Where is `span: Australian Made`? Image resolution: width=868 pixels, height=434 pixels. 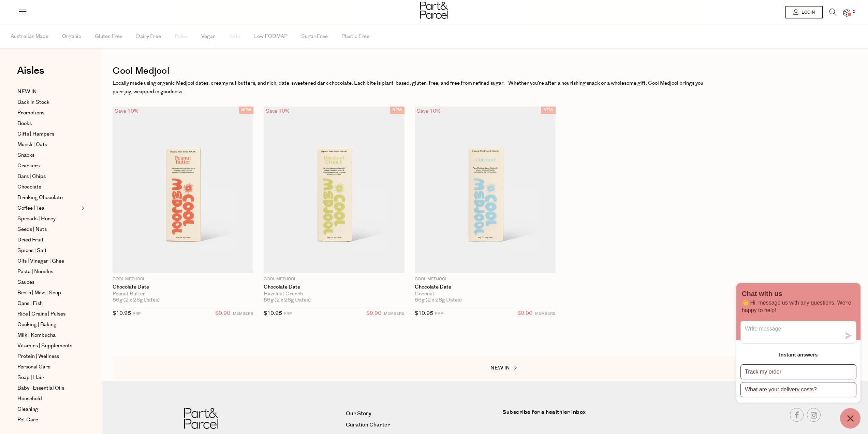 span: Australian Made is located at coordinates (29, 37).